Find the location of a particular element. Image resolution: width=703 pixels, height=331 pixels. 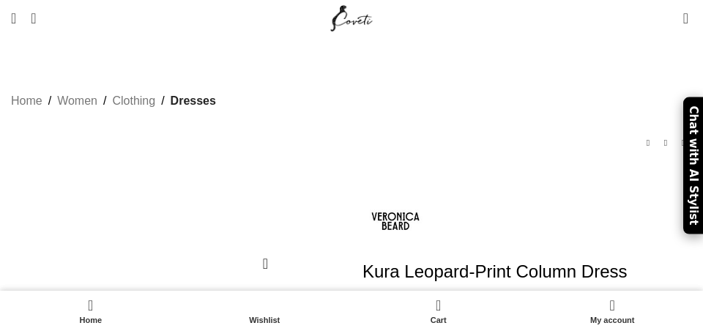

a: Next product is located at coordinates (684, 143).